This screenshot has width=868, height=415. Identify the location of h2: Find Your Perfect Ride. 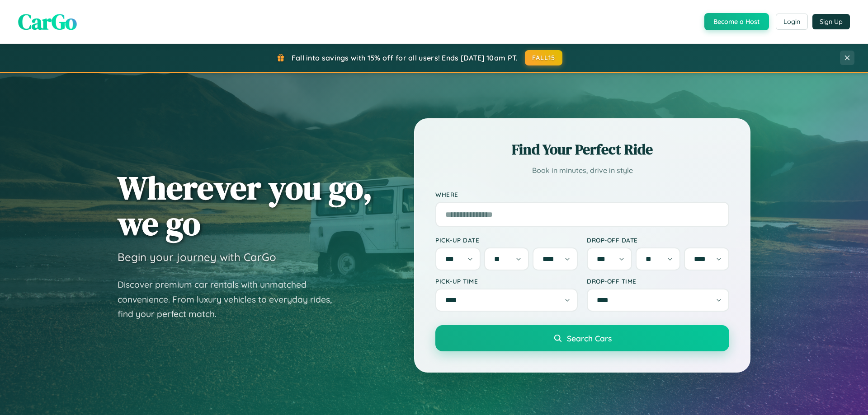
(582, 149).